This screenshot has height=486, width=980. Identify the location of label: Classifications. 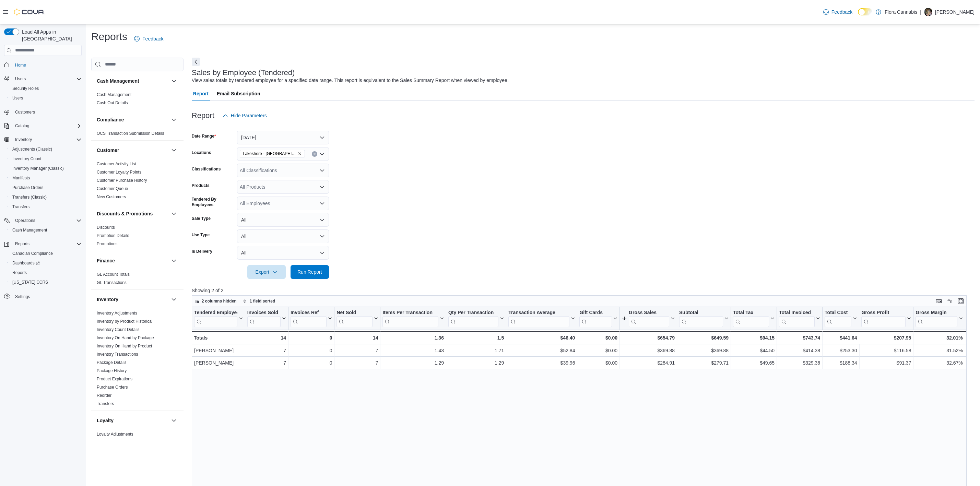
(206, 169).